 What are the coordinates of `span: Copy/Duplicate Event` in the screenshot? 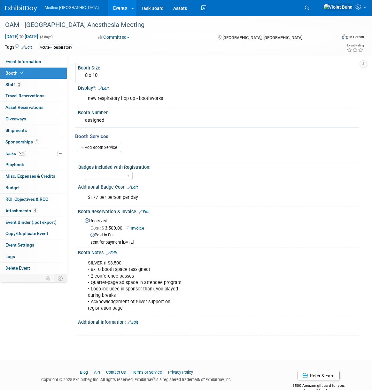 It's located at (27, 233).